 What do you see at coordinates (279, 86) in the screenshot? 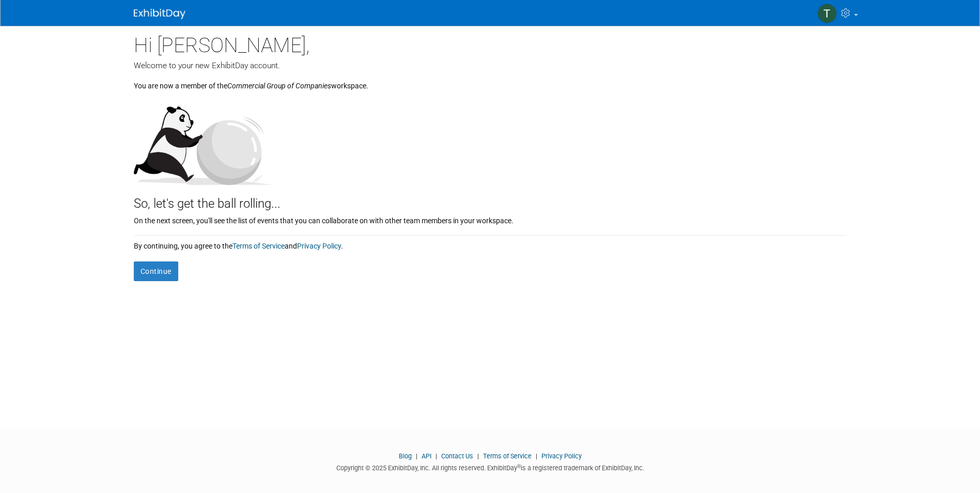
I see `i: Commercial Group of Companies` at bounding box center [279, 86].